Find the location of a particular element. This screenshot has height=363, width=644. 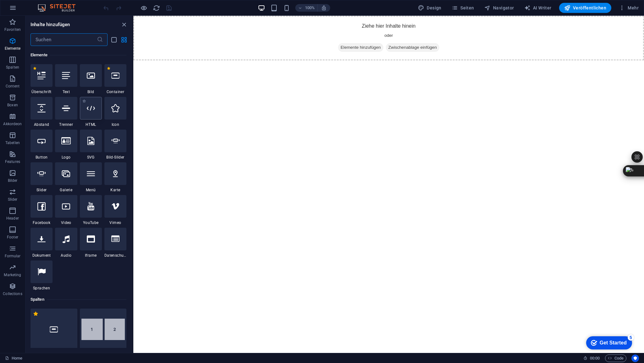

button: Mehr is located at coordinates (629, 8).